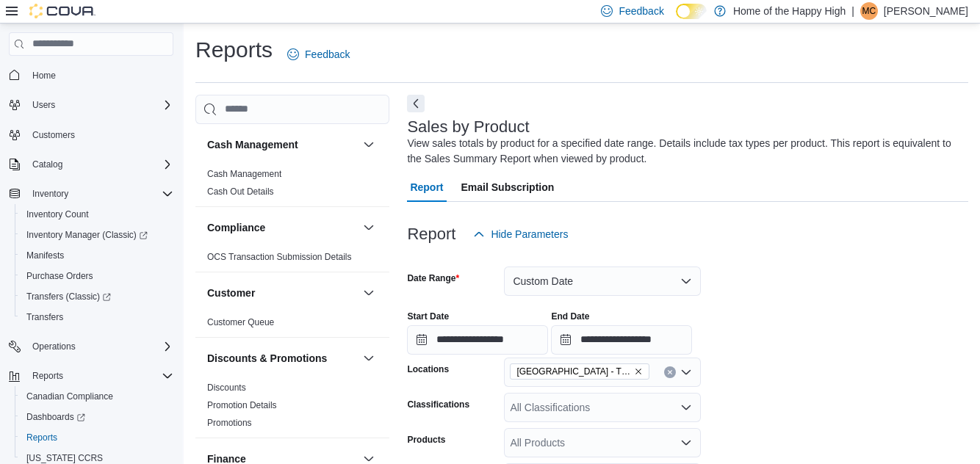  I want to click on div: Matthew Cracknell, so click(869, 11).